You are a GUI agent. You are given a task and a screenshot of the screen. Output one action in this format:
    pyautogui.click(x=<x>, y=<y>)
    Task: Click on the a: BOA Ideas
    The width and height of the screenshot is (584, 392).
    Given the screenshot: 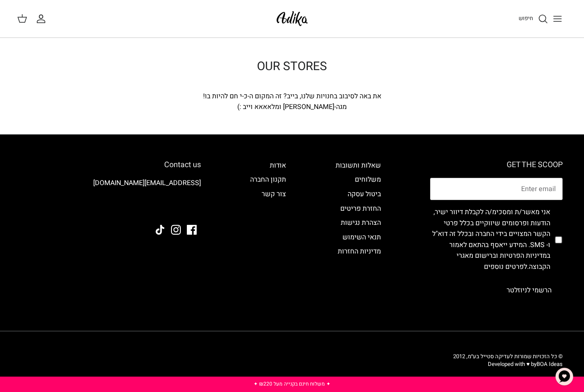 What is the action you would take?
    pyautogui.click(x=549, y=364)
    